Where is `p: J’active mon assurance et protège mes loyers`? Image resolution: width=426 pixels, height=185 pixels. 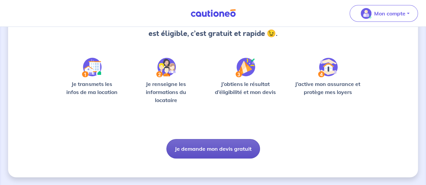
p: J’active mon assurance et protège mes loyers is located at coordinates (327, 88).